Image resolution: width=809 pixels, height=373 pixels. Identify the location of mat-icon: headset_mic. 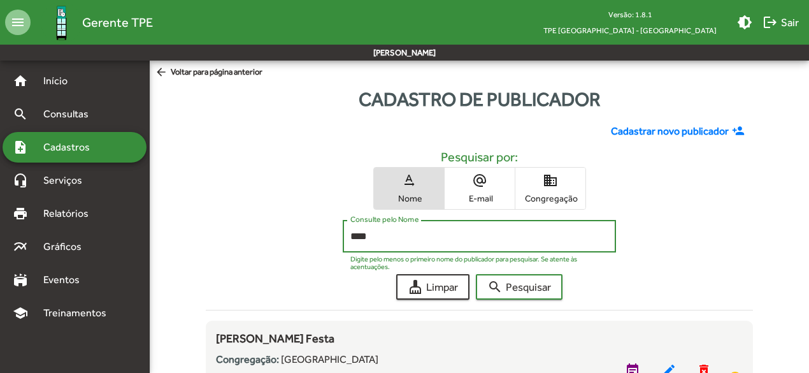
(20, 180).